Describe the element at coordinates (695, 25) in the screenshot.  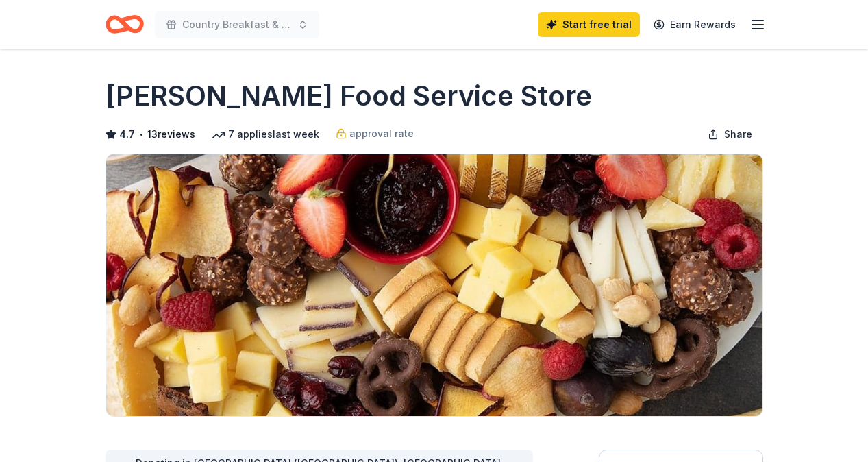
I see `a: Earn Rewards` at that location.